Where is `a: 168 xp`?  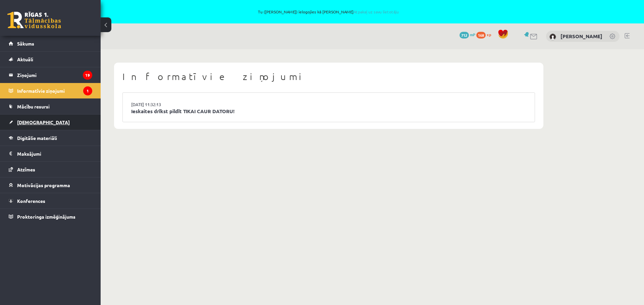
a: 168 xp is located at coordinates (485, 35).